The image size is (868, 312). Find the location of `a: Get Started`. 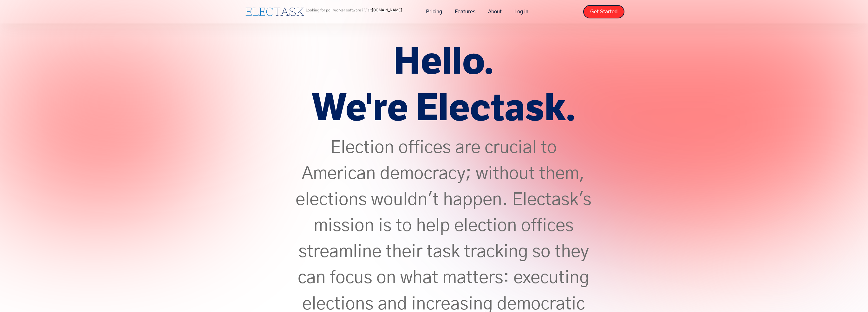

a: Get Started is located at coordinates (604, 12).